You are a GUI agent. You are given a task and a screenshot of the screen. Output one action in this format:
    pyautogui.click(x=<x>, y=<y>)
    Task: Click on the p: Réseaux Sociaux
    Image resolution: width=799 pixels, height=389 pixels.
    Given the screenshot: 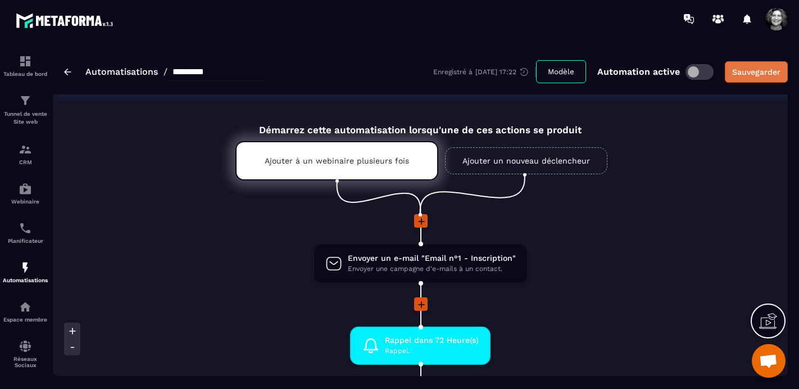 What is the action you would take?
    pyautogui.click(x=25, y=362)
    